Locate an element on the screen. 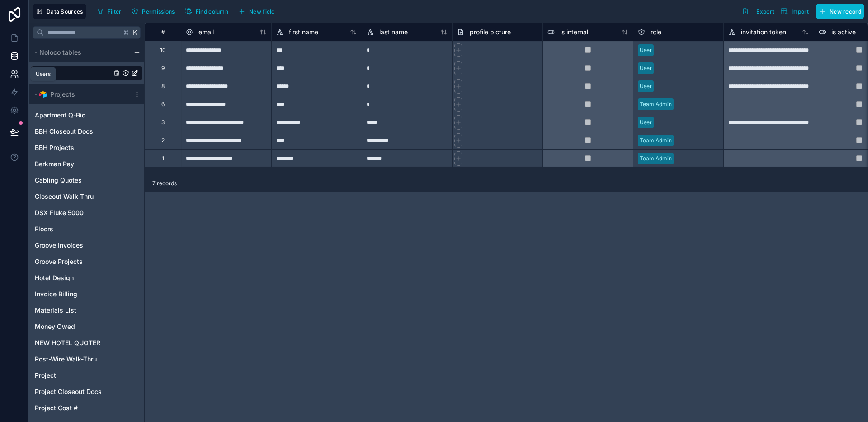  span: Filter is located at coordinates (114, 11).